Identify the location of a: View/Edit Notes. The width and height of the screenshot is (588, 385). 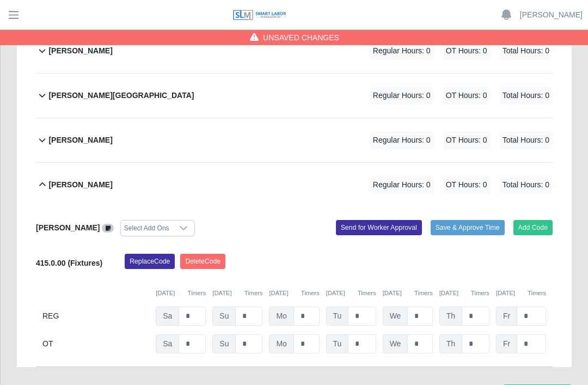
(108, 228).